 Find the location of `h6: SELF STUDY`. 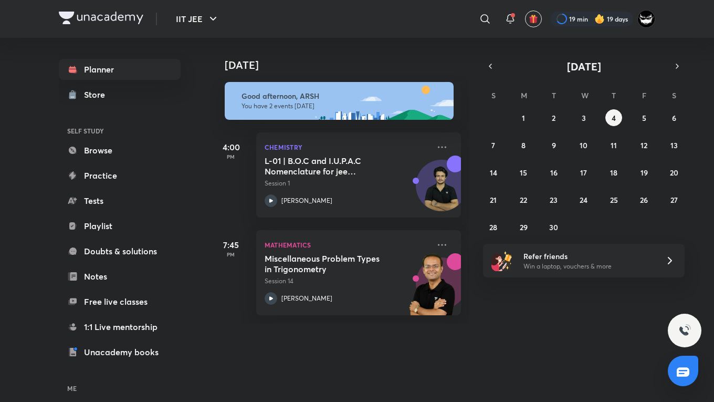

h6: SELF STUDY is located at coordinates (120, 131).